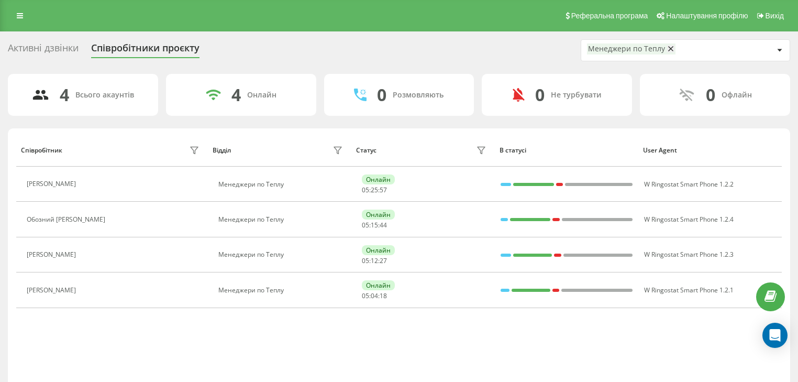  I want to click on div: В статусі, so click(566, 150).